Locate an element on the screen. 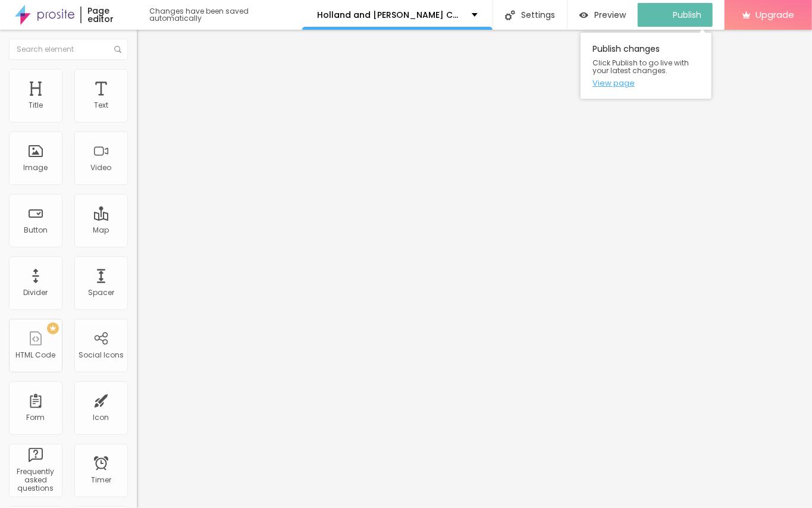  div: Divider is located at coordinates (35, 292).